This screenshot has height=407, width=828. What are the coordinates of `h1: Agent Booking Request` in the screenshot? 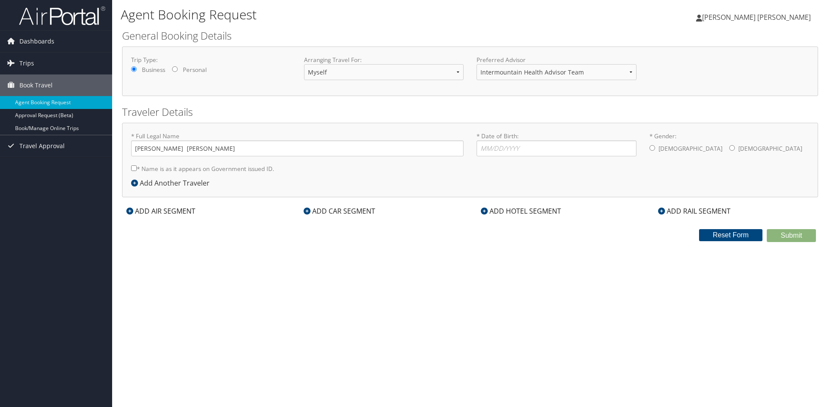 It's located at (354, 15).